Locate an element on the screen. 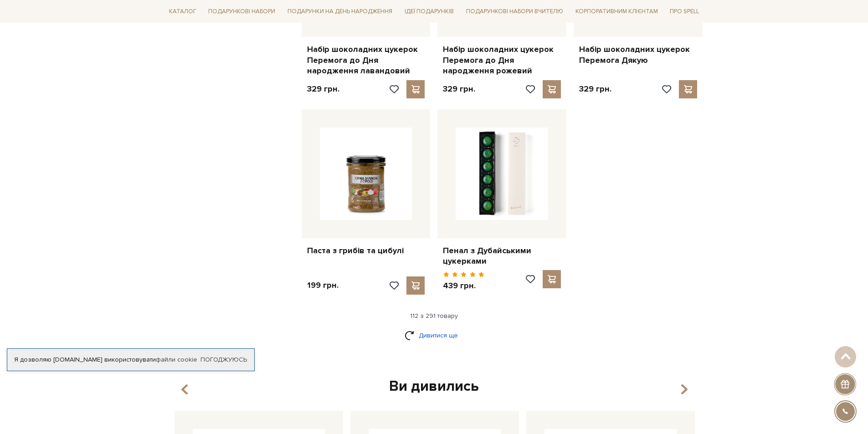 The width and height of the screenshot is (868, 434). a: Набір шоколадних цукерок Перемога до Дня народження рожевий is located at coordinates (502, 60).